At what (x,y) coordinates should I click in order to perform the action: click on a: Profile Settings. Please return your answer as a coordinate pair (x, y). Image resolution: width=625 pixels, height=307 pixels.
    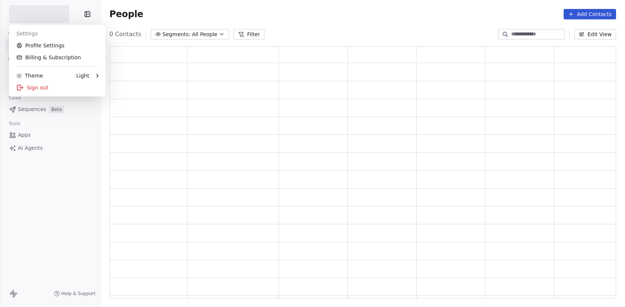
    Looking at the image, I should click on (57, 45).